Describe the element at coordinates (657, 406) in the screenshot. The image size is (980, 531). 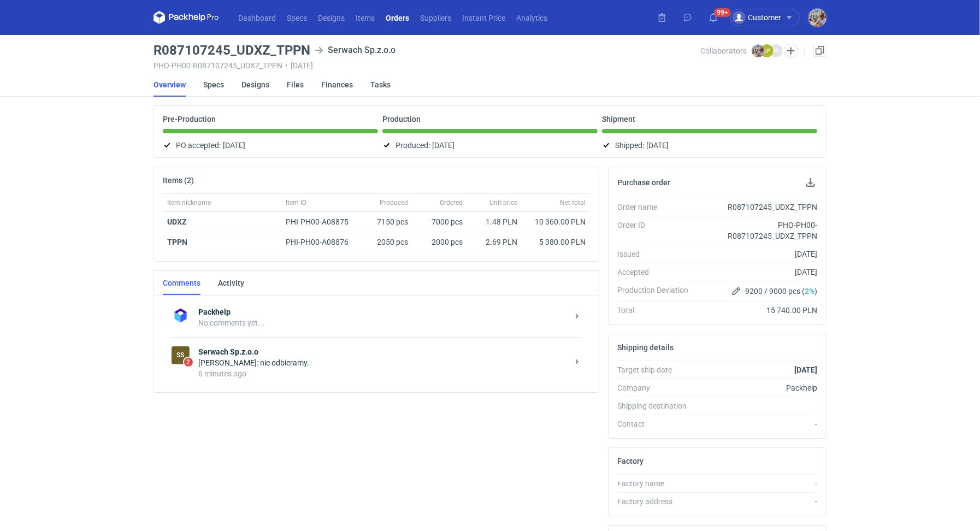
I see `div: Shipping destination` at that location.